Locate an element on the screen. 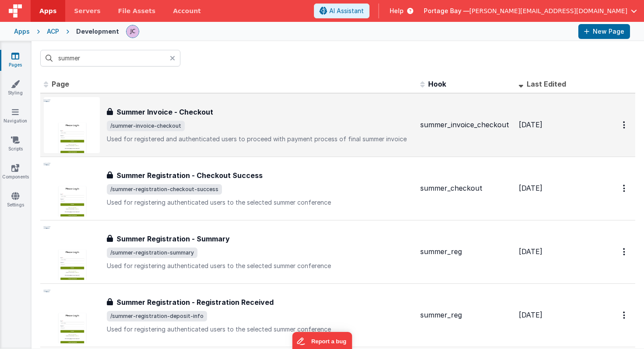  p: Used for registered and authenticated users to proceed with payment process of final summer invoice is located at coordinates (260, 139).